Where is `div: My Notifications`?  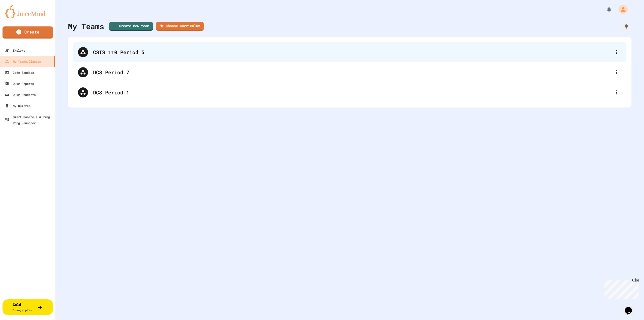
div: My Notifications is located at coordinates (605, 9).